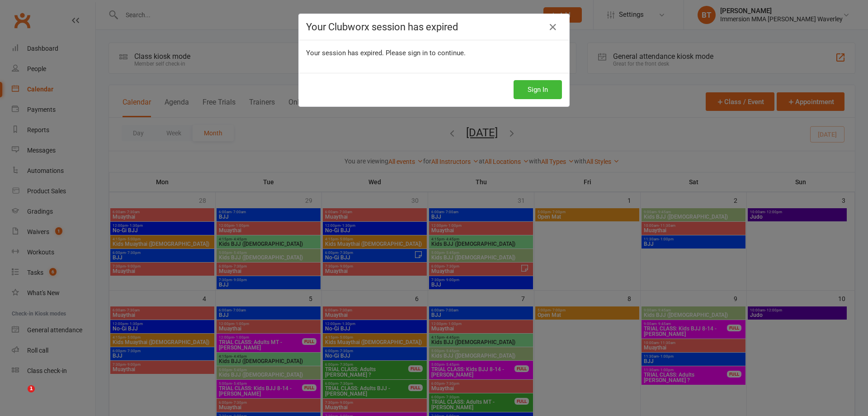 This screenshot has height=416, width=868. What do you see at coordinates (31, 389) in the screenshot?
I see `span: 1` at bounding box center [31, 389].